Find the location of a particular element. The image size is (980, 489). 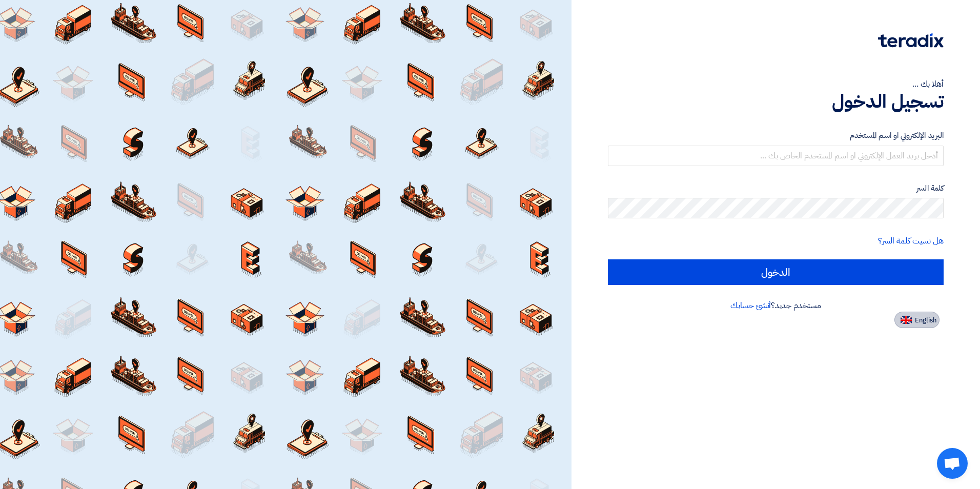

label: كلمة السر is located at coordinates (775, 188).